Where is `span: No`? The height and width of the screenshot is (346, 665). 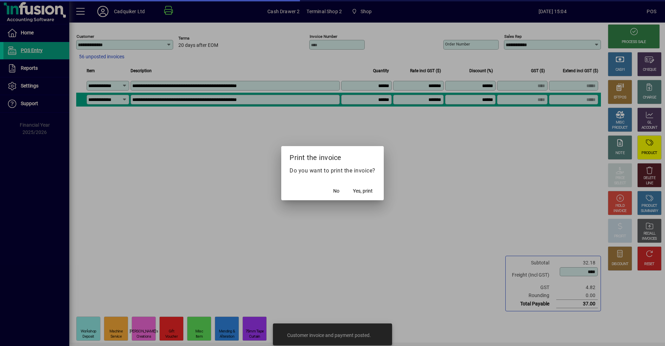
span: No is located at coordinates (337, 191).